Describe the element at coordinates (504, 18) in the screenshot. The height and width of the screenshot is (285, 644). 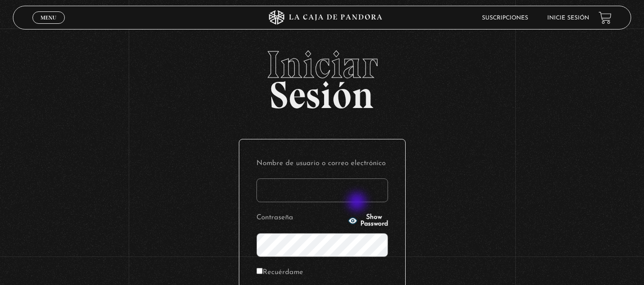
I see `a: Suscripciones` at that location.